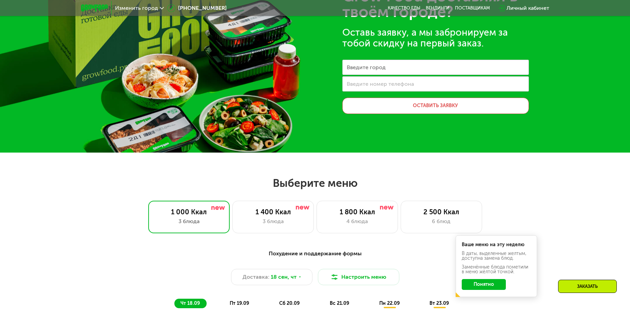  I want to click on div: 2 500 Ккал, so click(441, 212).